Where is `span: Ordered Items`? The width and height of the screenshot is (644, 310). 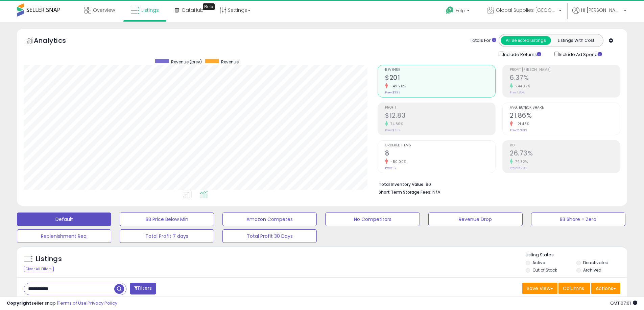
span: Ordered Items is located at coordinates (440, 145).